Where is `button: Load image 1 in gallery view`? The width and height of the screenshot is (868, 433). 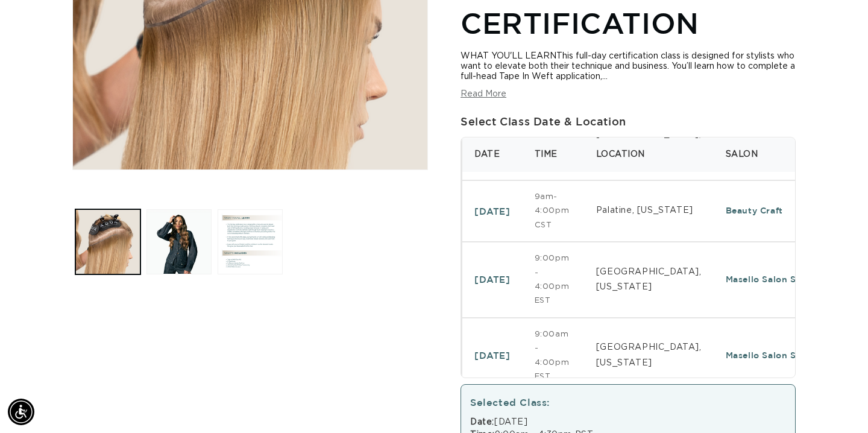
button: Load image 1 in gallery view is located at coordinates (108, 242).